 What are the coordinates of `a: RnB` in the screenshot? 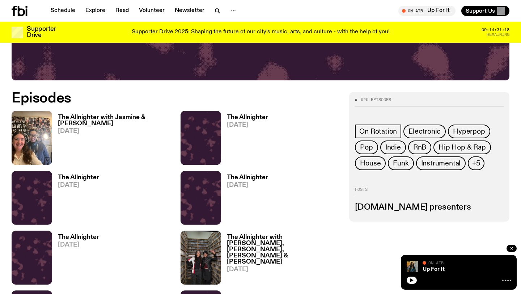 It's located at (420, 147).